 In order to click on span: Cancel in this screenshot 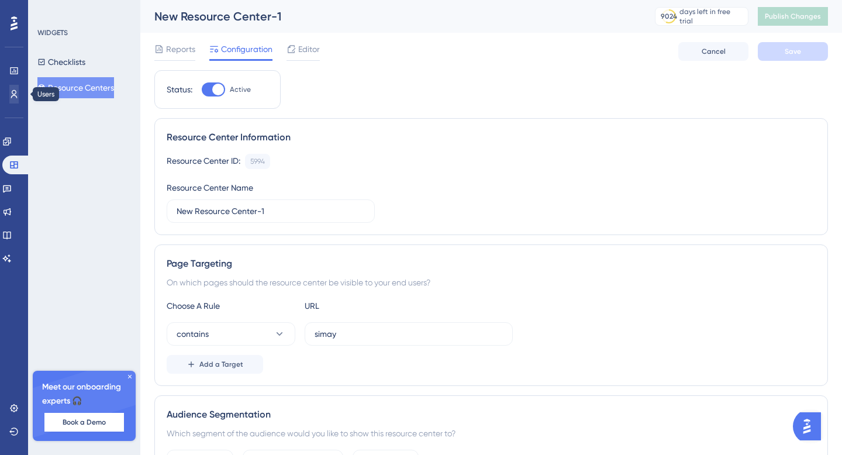, I will do `click(713, 51)`.